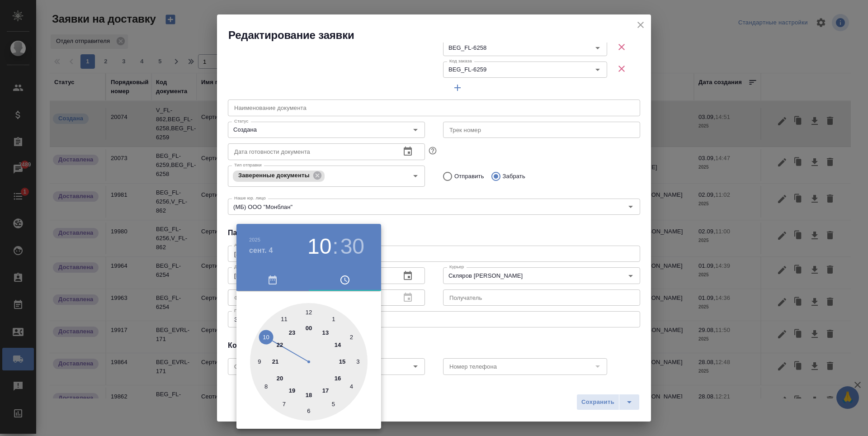 The height and width of the screenshot is (436, 868). Describe the element at coordinates (260, 251) in the screenshot. I see `button: сент. 4` at that location.